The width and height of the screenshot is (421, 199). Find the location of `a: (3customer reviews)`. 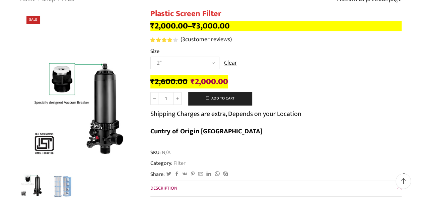

a: (3customer reviews) is located at coordinates (206, 40).